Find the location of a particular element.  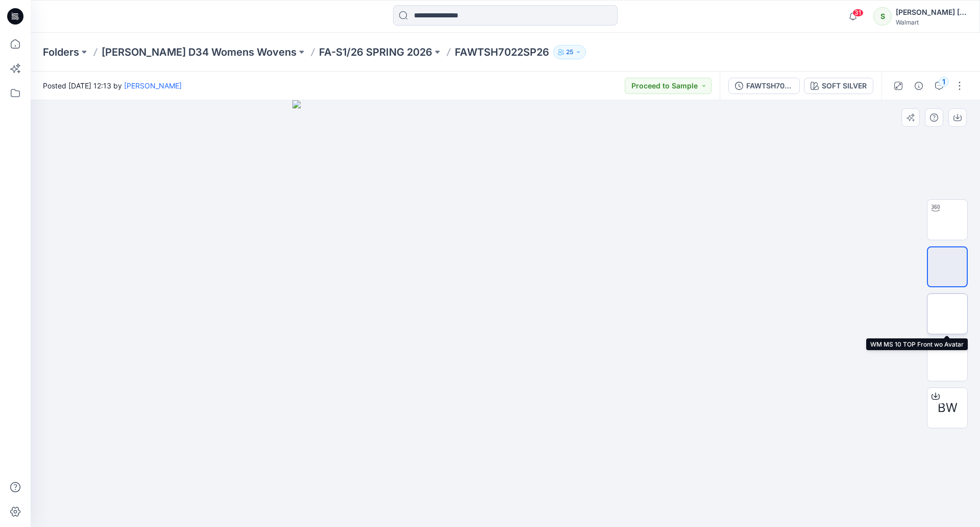

button: 25 is located at coordinates (570, 52).